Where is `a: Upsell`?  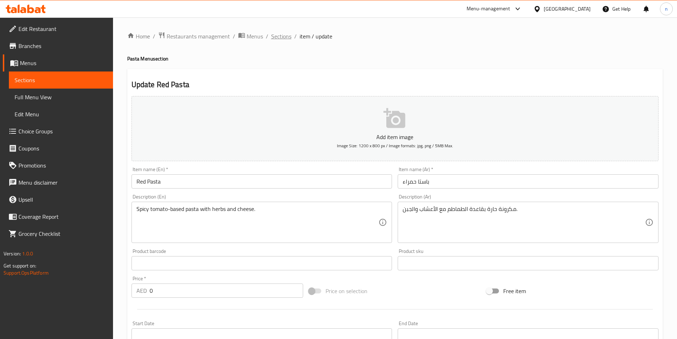
a: Upsell is located at coordinates (58, 199).